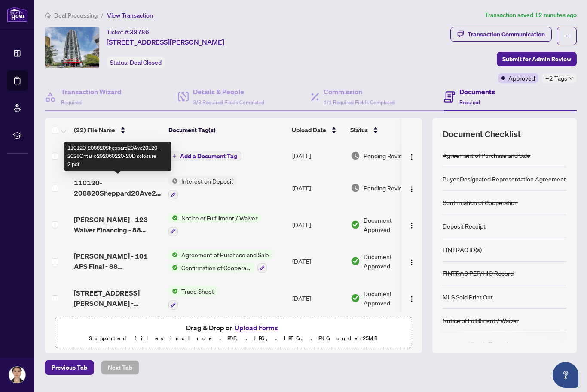 This screenshot has height=392, width=587. I want to click on span: Add a Document Tag, so click(208, 156).